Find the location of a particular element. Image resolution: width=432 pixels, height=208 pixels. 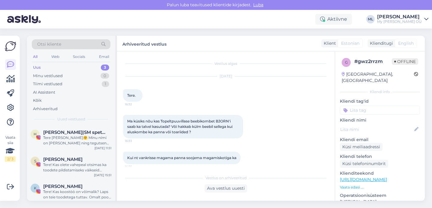

div: Vestlus algas is located at coordinates (226, 64).